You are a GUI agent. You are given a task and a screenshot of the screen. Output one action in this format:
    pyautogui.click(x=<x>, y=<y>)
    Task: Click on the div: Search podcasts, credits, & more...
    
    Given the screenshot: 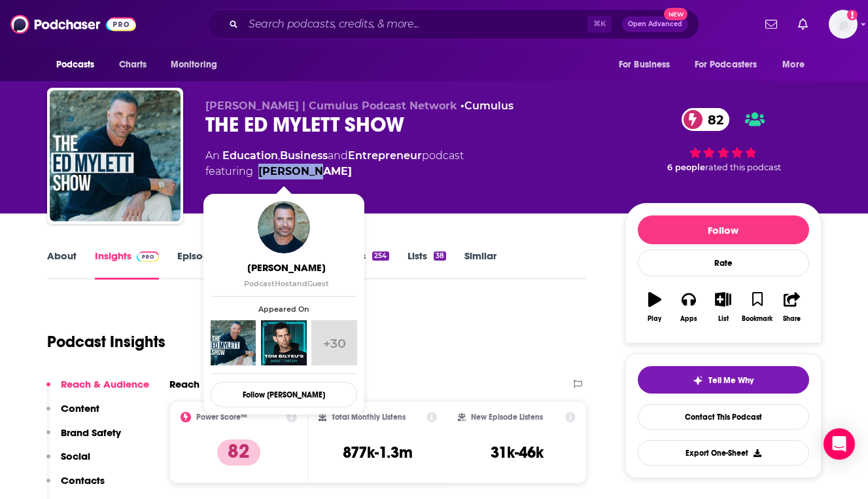 What is the action you would take?
    pyautogui.click(x=453, y=24)
    